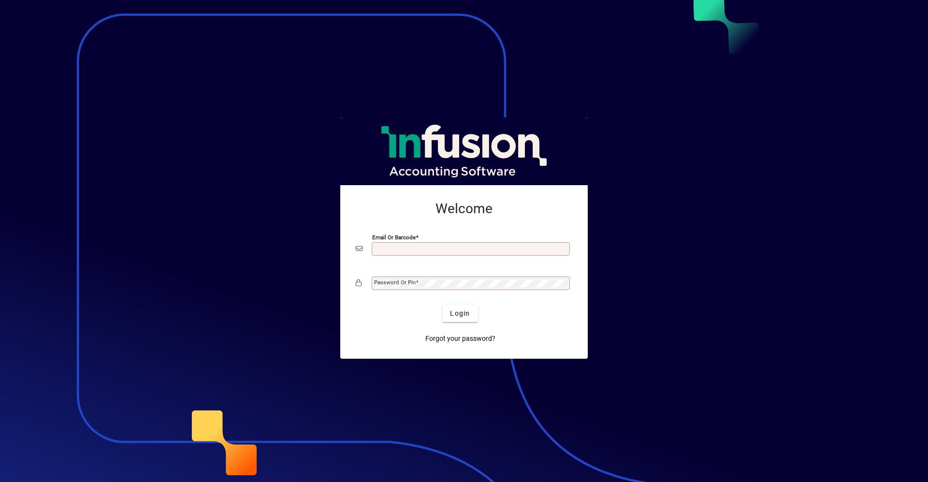 This screenshot has width=928, height=482. Describe the element at coordinates (395, 282) in the screenshot. I see `mat-label: Password or Pin` at that location.